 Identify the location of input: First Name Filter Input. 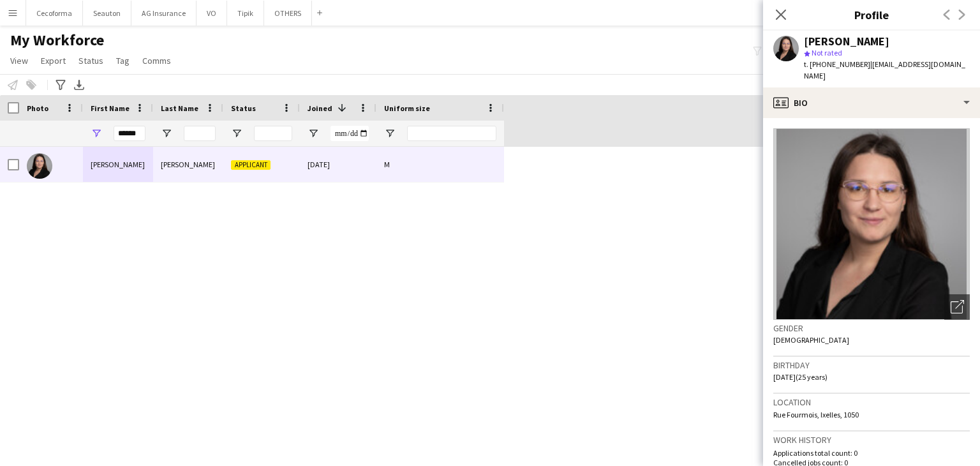
(129, 134).